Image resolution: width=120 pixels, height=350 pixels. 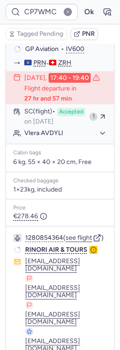 What do you see at coordinates (75, 49) in the screenshot?
I see `button: IV600` at bounding box center [75, 49].